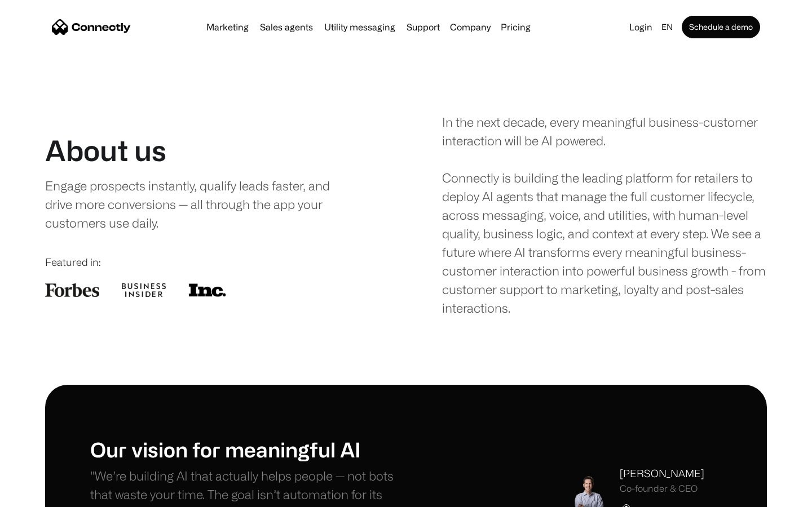 The image size is (812, 507). Describe the element at coordinates (662, 489) in the screenshot. I see `div: Co-founder & CEO` at that location.